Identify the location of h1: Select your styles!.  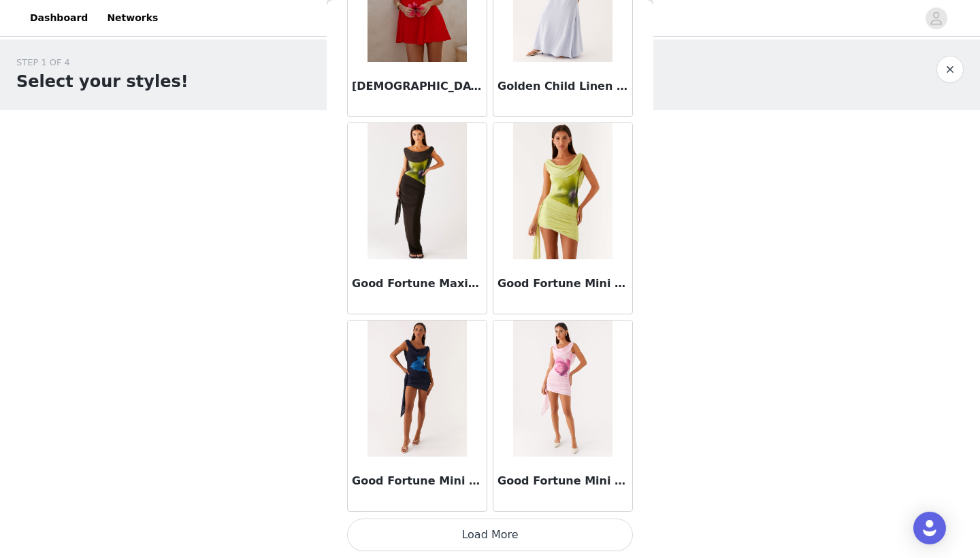
(102, 81).